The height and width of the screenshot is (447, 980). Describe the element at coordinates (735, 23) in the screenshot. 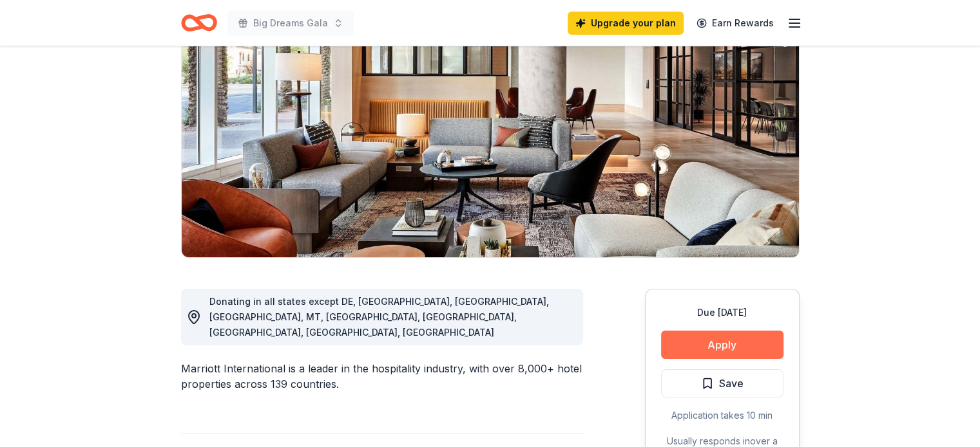

I see `a: Earn Rewards` at that location.